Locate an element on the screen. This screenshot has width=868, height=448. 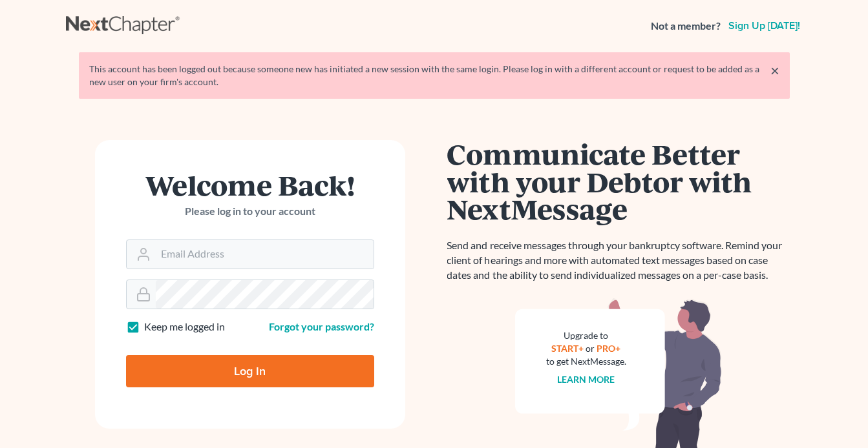
a: Forgot your password? is located at coordinates (321, 326).